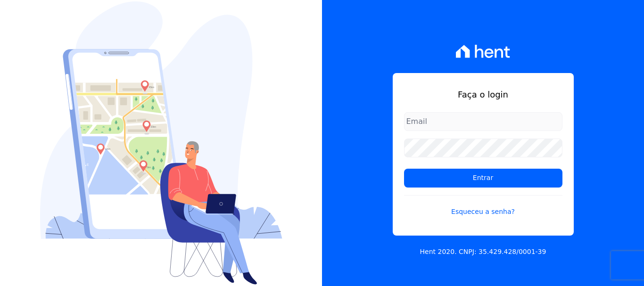 Image resolution: width=644 pixels, height=286 pixels. Describe the element at coordinates (483, 252) in the screenshot. I see `p: Hent 2020. CNPJ: 35.429.428/0001-39` at that location.